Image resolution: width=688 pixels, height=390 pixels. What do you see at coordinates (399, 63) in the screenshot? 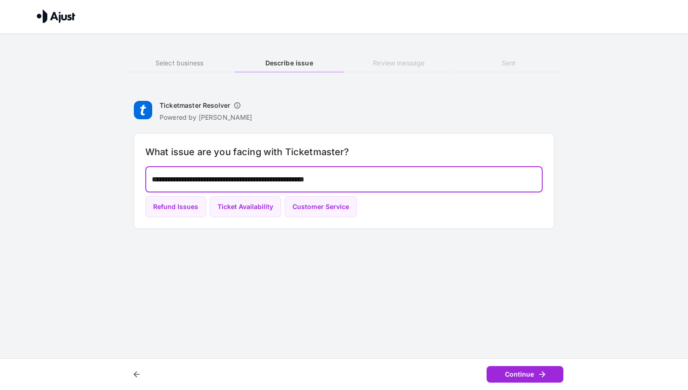
I see `h6: Review message` at bounding box center [399, 63].